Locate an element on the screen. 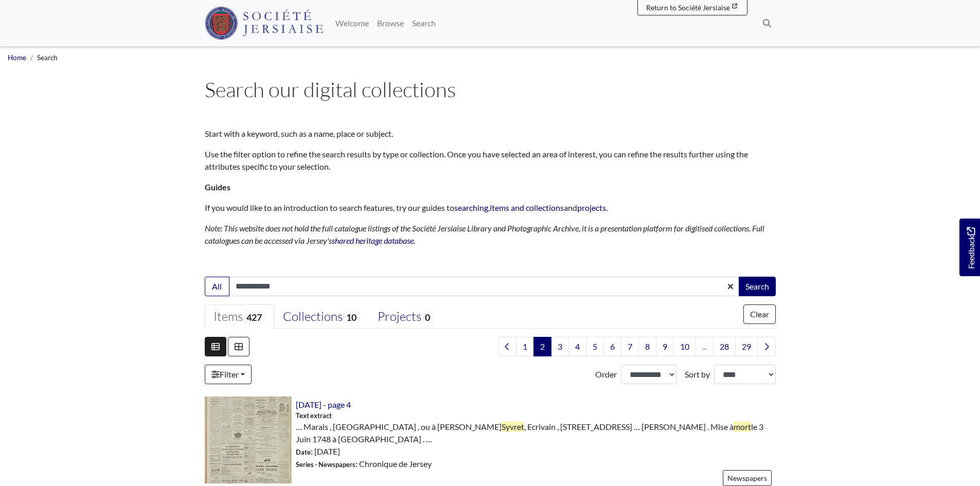 The image size is (980, 486). a: Goto page 1 is located at coordinates (525, 347).